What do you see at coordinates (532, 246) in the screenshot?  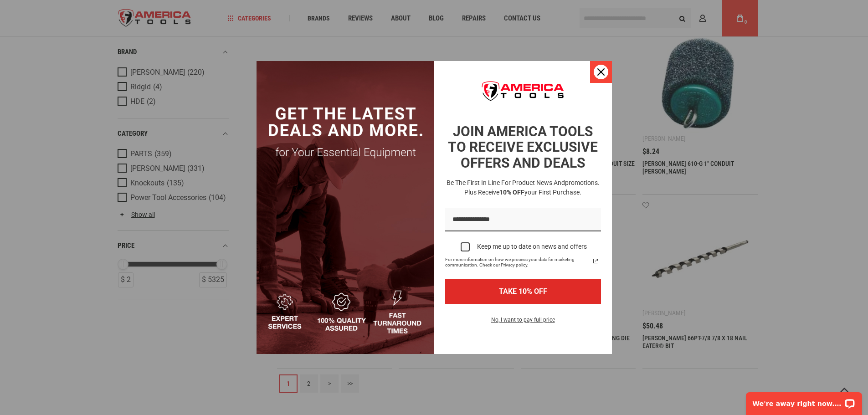 I see `div: Keep me up to date on news and offers` at bounding box center [532, 246].